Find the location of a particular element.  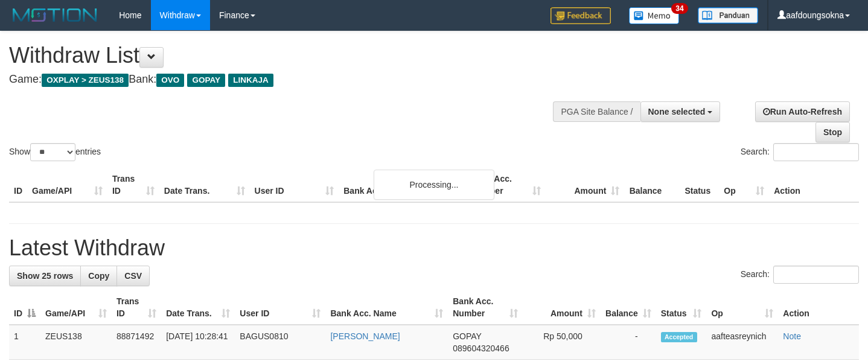

h1: Latest Withdraw is located at coordinates (434, 248).